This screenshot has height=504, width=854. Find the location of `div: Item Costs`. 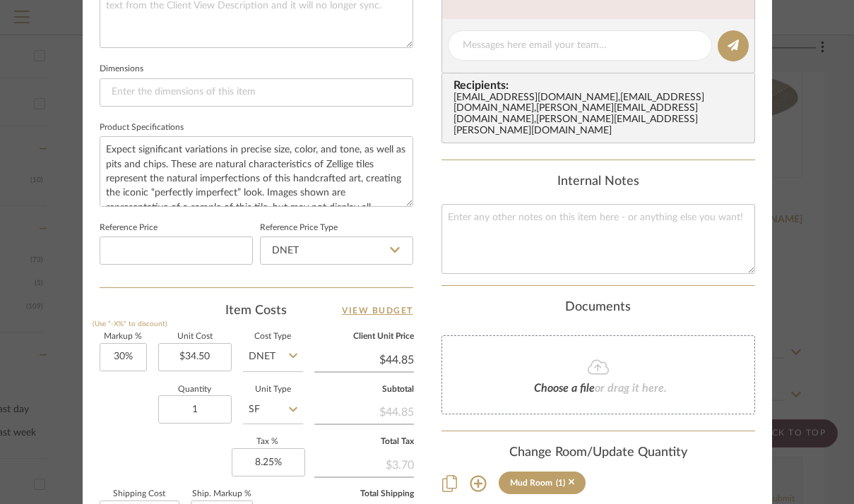

div: Item Costs is located at coordinates (256, 311).